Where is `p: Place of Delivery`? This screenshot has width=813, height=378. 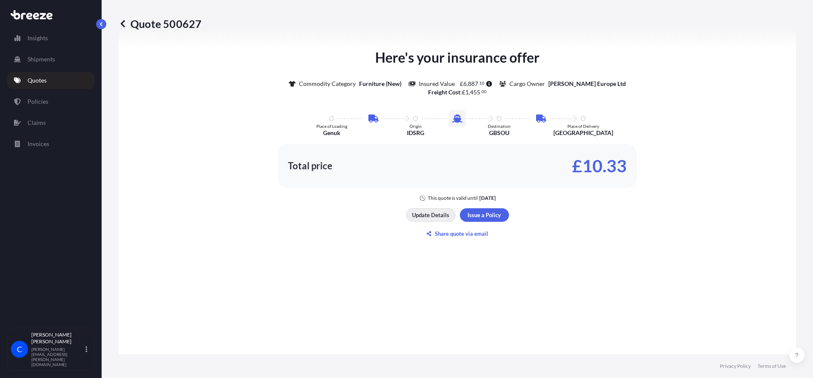
p: Place of Delivery is located at coordinates (583, 126).